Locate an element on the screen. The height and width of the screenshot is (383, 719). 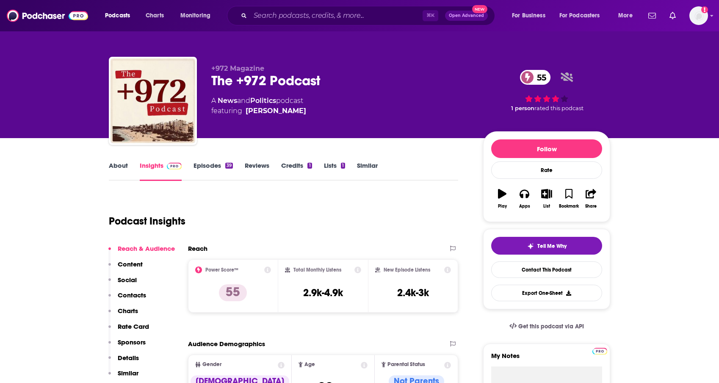
span: For Podcasters is located at coordinates (580, 16).